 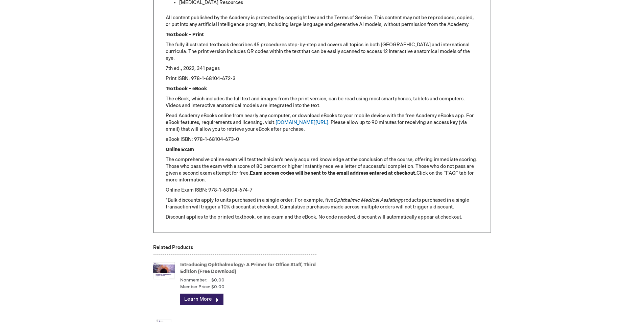 What do you see at coordinates (202, 300) in the screenshot?
I see `a: Learn More` at bounding box center [202, 300].